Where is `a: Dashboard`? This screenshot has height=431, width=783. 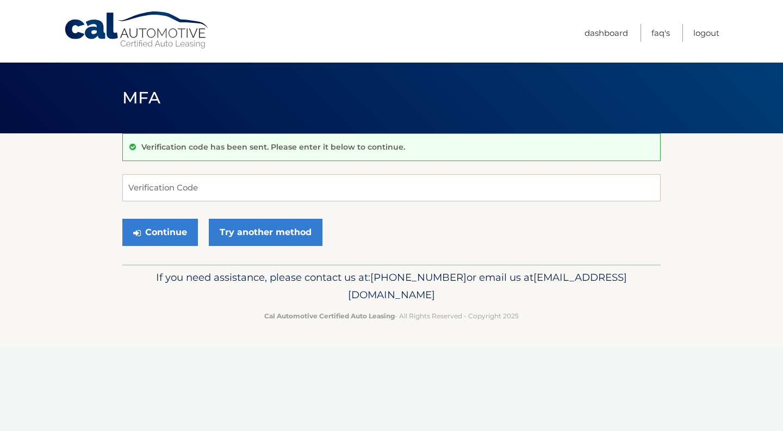 a: Dashboard is located at coordinates (606, 33).